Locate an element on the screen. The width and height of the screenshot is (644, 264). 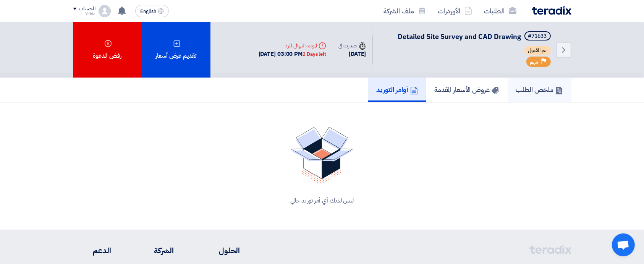
a: أوامر التوريد is located at coordinates (397, 89).